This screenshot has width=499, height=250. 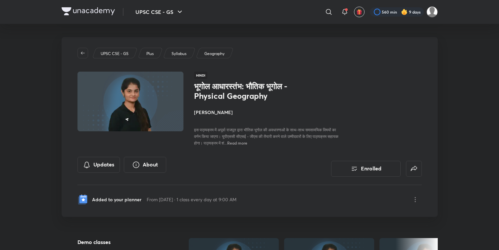 I want to click on button: false, so click(x=414, y=168).